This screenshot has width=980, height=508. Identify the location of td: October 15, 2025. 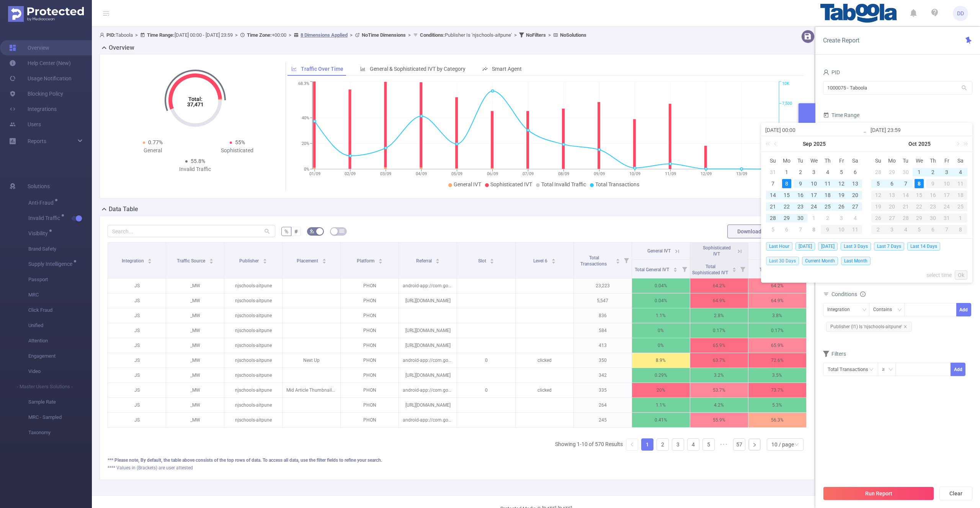
(920, 195).